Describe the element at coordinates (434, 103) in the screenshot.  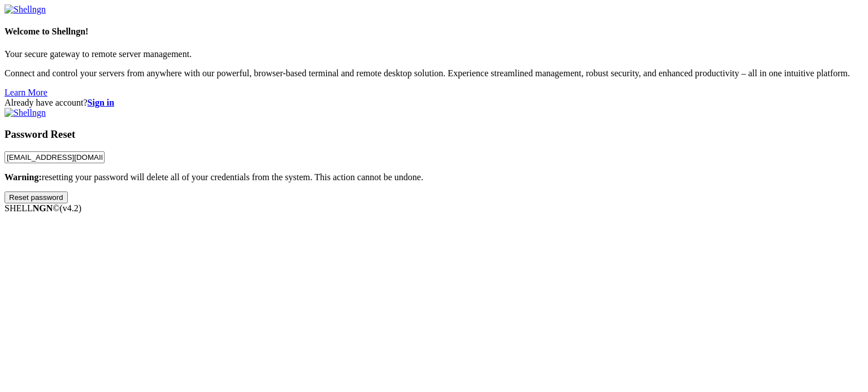
I see `div: Already have account?` at that location.